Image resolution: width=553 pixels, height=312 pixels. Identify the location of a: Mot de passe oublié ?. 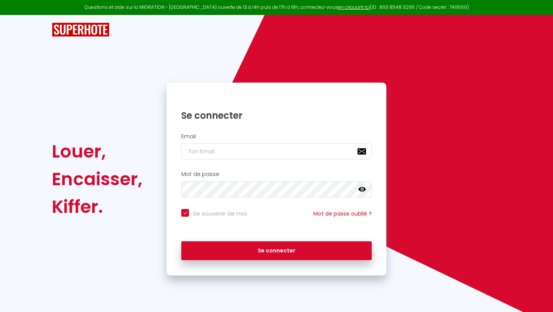
(342, 213).